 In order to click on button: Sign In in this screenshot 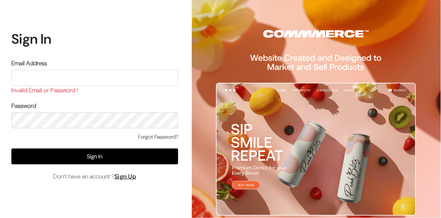, I will do `click(95, 156)`.